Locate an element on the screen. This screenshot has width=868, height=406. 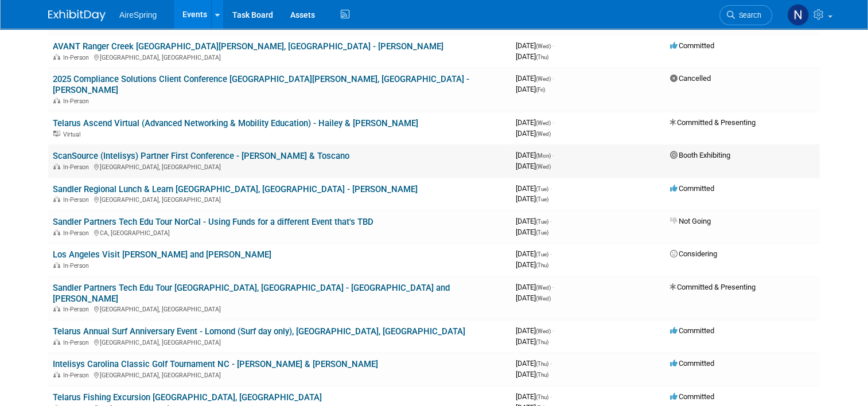
span: Booth Exhibiting is located at coordinates (700, 154).